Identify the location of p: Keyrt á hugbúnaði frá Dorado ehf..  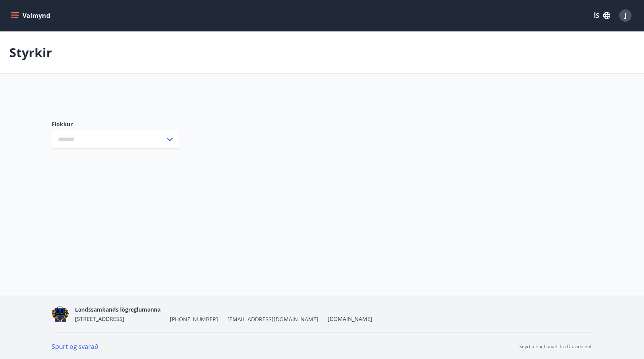
(556, 347).